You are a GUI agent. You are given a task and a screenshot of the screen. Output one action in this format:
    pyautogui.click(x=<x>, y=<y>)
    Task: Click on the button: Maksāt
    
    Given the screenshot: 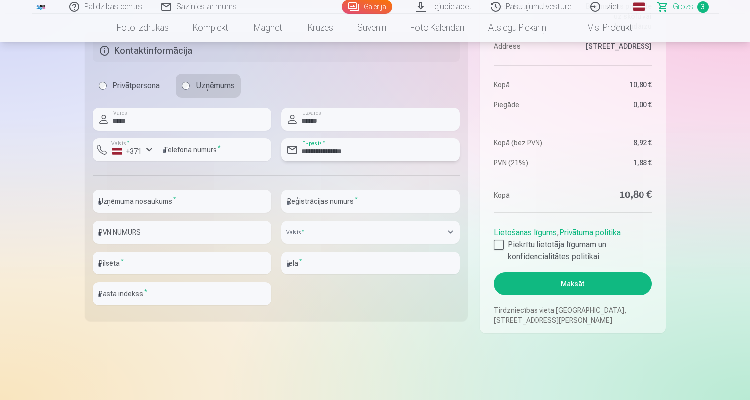 What is the action you would take?
    pyautogui.click(x=572, y=284)
    